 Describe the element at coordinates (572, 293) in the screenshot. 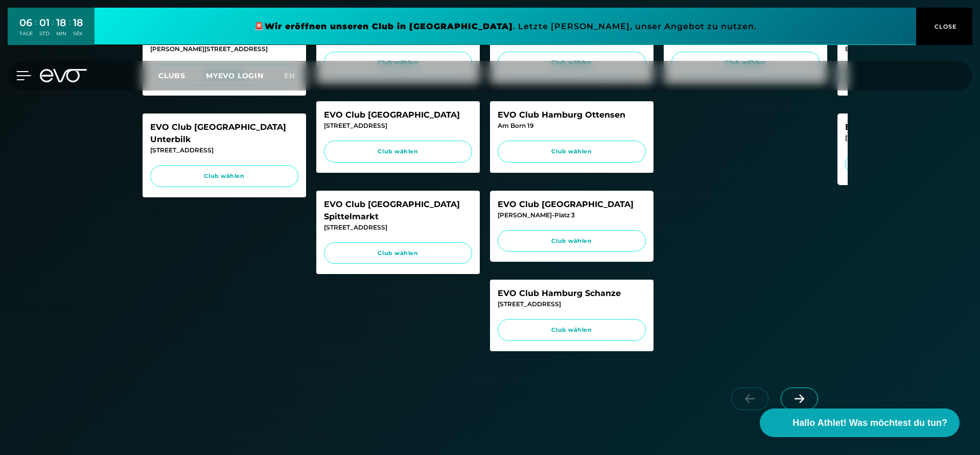

I see `div: EVO Club Hamburg Schanze` at that location.